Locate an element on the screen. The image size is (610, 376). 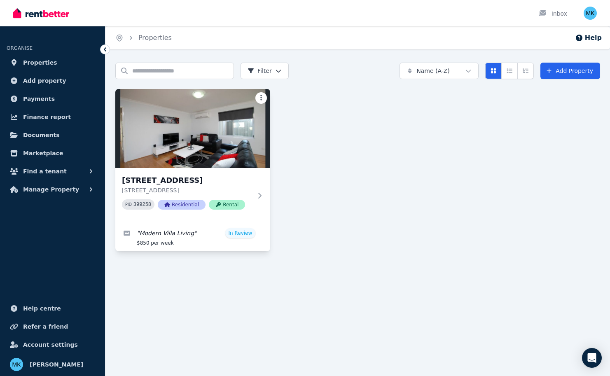
span: Filter is located at coordinates (260, 71).